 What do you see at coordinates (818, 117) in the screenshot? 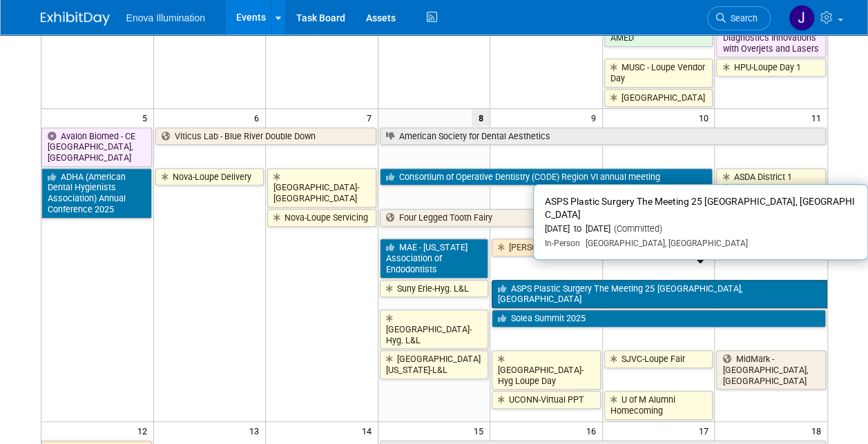
I see `span: 11` at bounding box center [818, 117].